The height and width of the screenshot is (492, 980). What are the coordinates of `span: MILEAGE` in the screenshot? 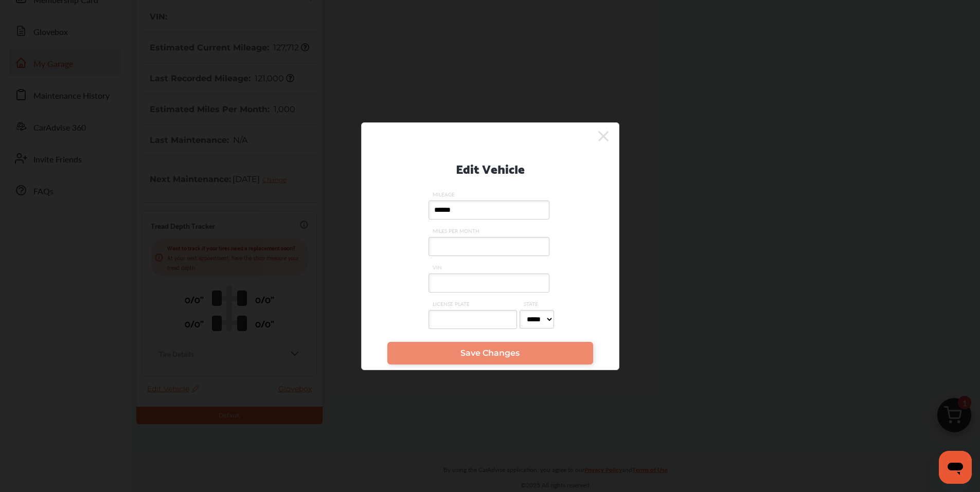 It's located at (490, 194).